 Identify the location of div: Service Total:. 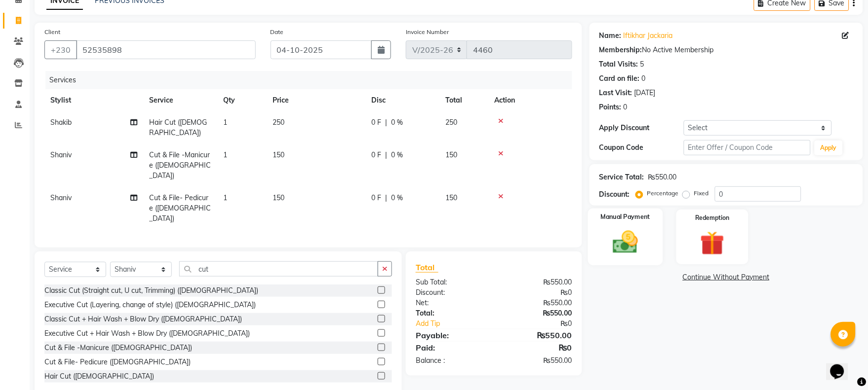
(622, 177).